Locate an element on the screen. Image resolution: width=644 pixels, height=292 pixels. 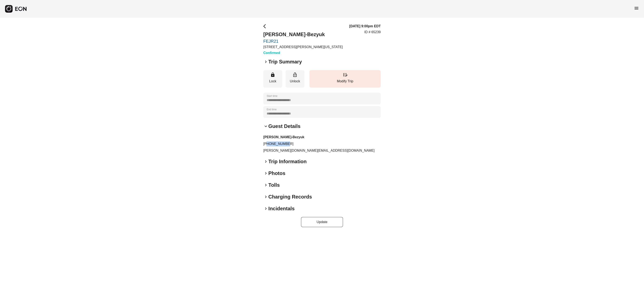
p: ID # 65239 is located at coordinates (373, 32).